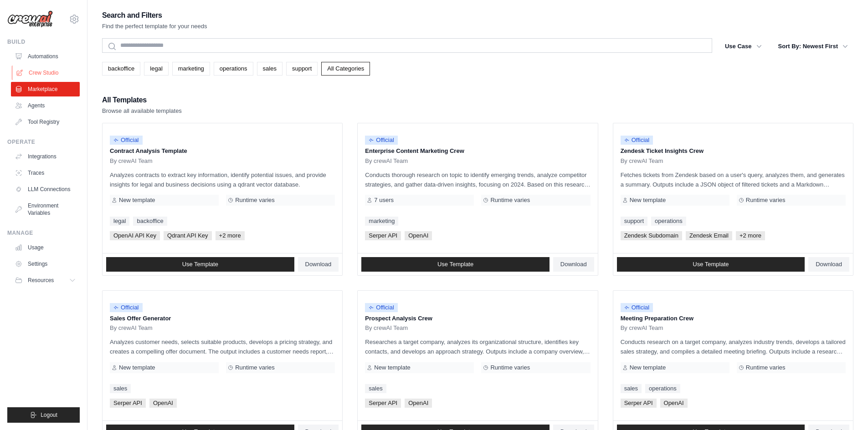 This screenshot has width=868, height=430. What do you see at coordinates (45, 189) in the screenshot?
I see `a: LLM Connections` at bounding box center [45, 189].